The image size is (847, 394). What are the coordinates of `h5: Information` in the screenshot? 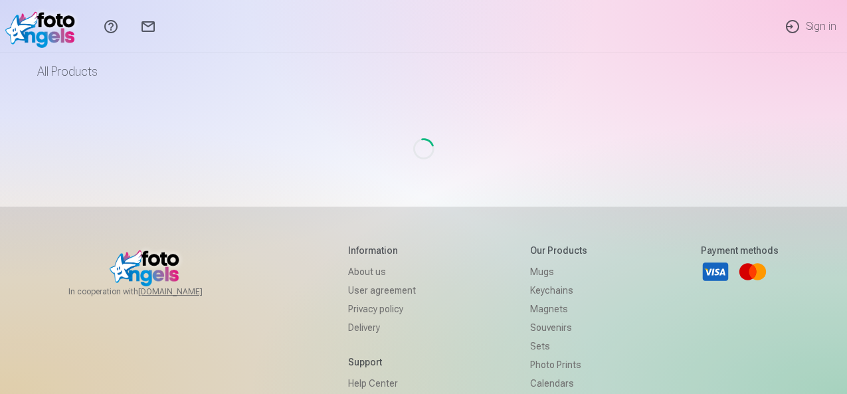 It's located at (382, 251).